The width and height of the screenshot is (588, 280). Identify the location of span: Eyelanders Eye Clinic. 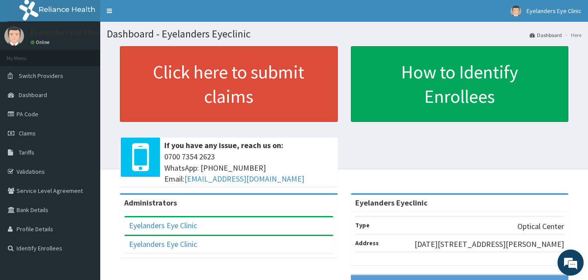
(554, 11).